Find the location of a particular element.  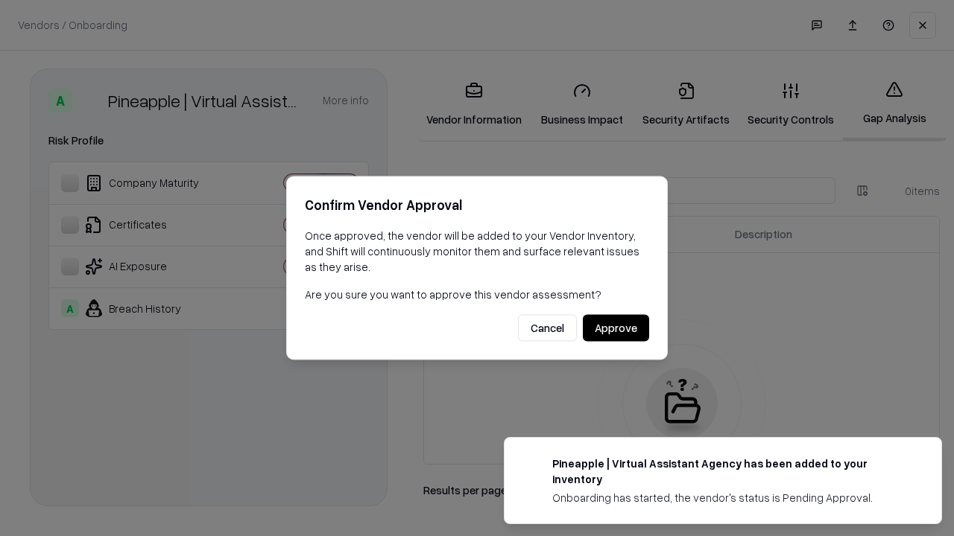

h2: Confirm Vendor Approval is located at coordinates (477, 205).